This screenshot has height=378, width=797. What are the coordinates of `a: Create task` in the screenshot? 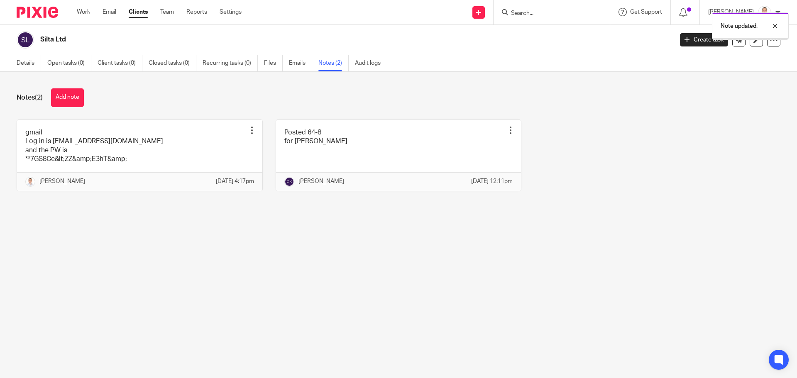 It's located at (704, 40).